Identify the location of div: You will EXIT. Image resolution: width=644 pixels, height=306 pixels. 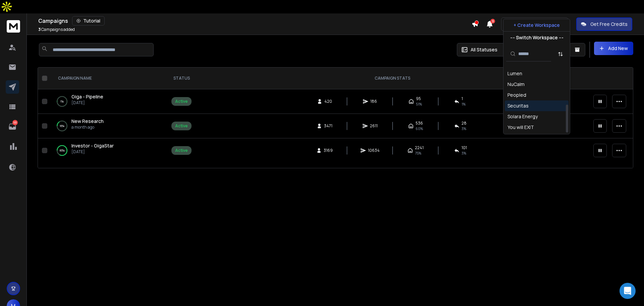
(521, 127).